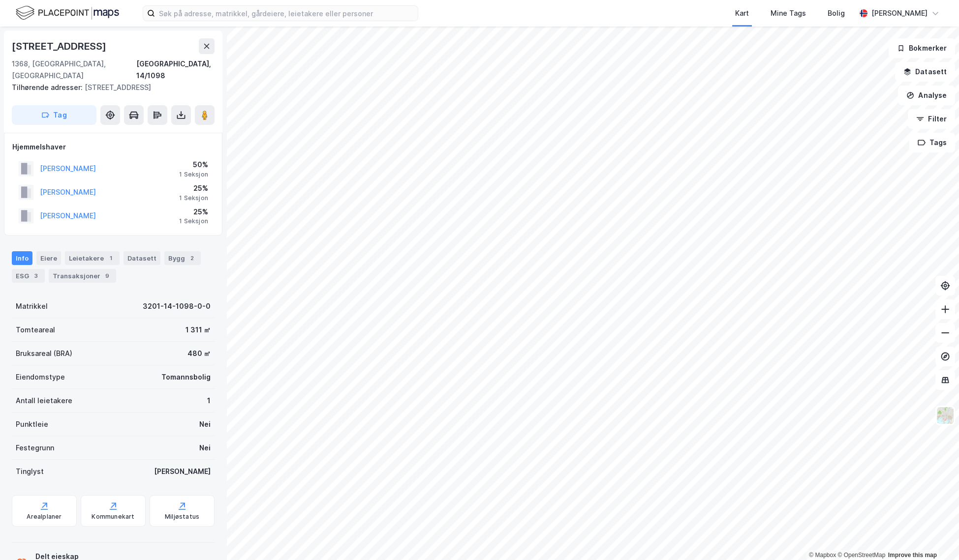 The height and width of the screenshot is (560, 959). What do you see at coordinates (177, 306) in the screenshot?
I see `div: 3201-14-1098-0-0` at bounding box center [177, 306].